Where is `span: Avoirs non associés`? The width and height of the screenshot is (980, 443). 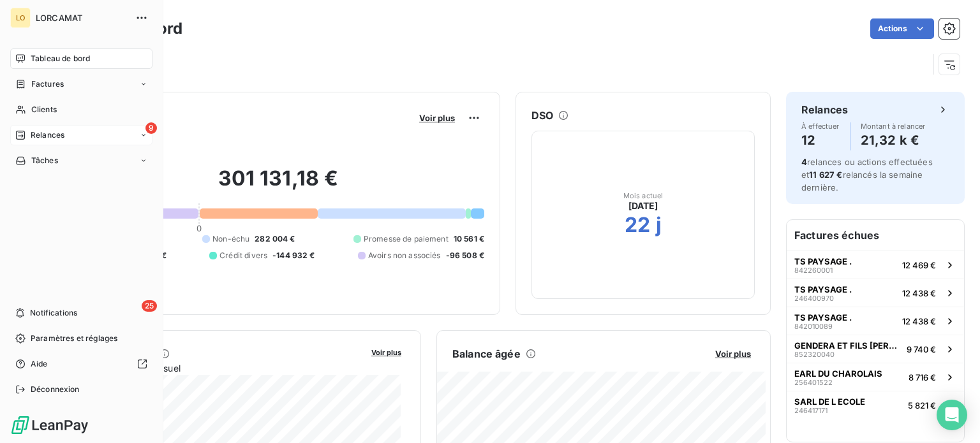
span: Avoirs non associés is located at coordinates (404, 256).